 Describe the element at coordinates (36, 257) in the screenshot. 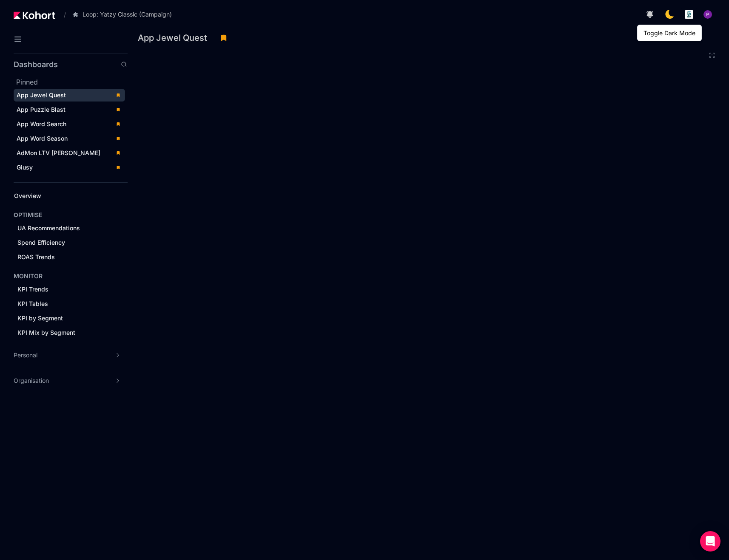

I see `span: ROAS Trends` at that location.